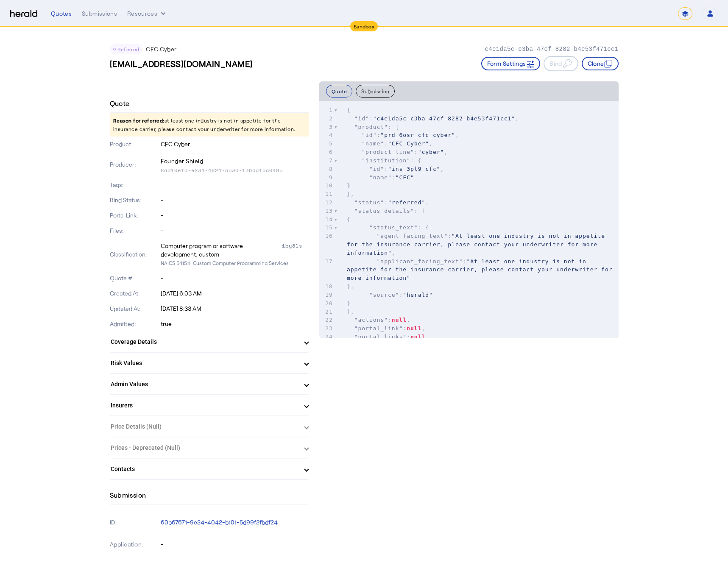 The width and height of the screenshot is (728, 563). Describe the element at coordinates (134, 144) in the screenshot. I see `p: Product:` at that location.